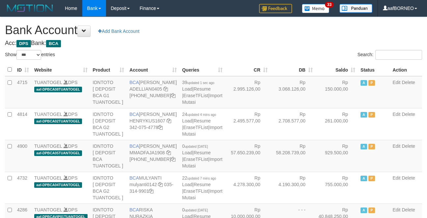  What do you see at coordinates (160, 128) in the screenshot?
I see `a: Copy 3420754778 to clipboard` at bounding box center [160, 128].